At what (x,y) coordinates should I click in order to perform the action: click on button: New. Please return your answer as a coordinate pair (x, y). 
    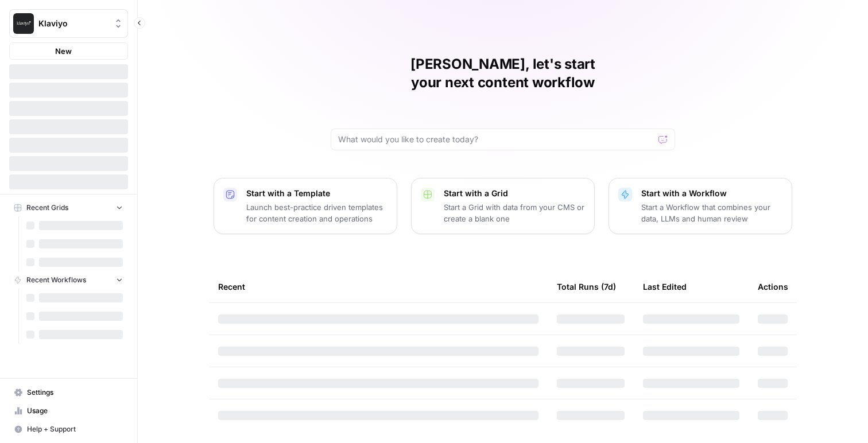
    Looking at the image, I should click on (69, 51).